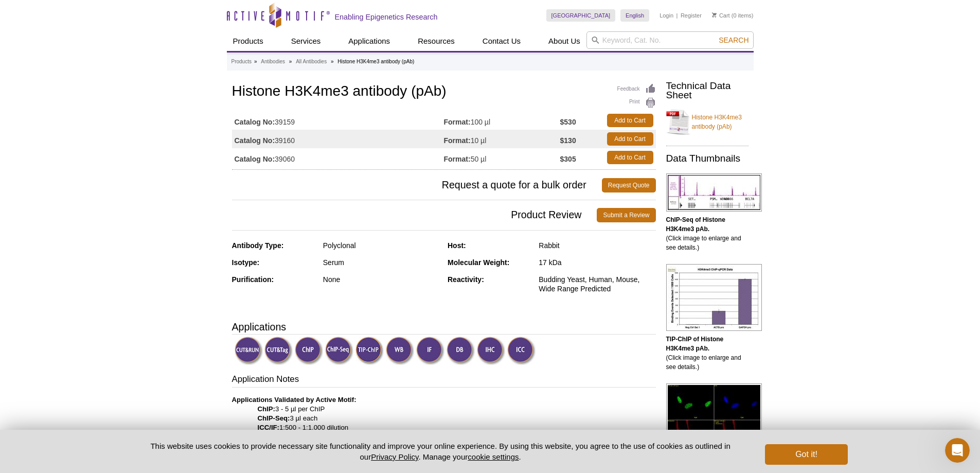  Describe the element at coordinates (695, 224) in the screenshot. I see `b: ChIP-Seq of Histone H3K4me3 pAb.` at that location.